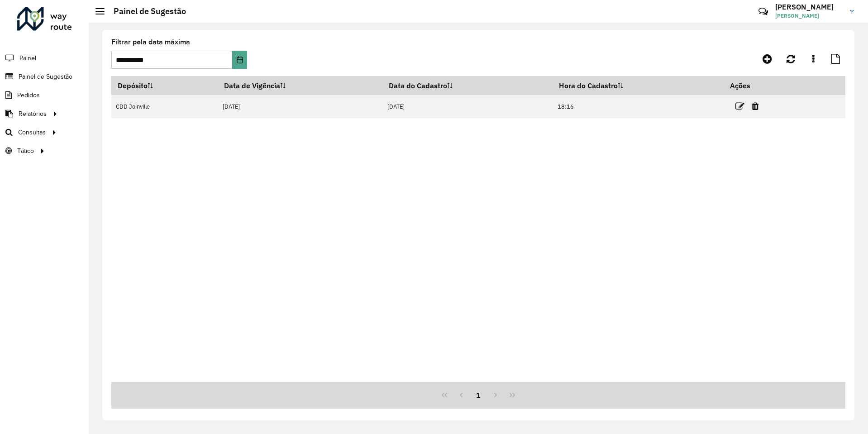  I want to click on button: Choose Date, so click(239, 60).